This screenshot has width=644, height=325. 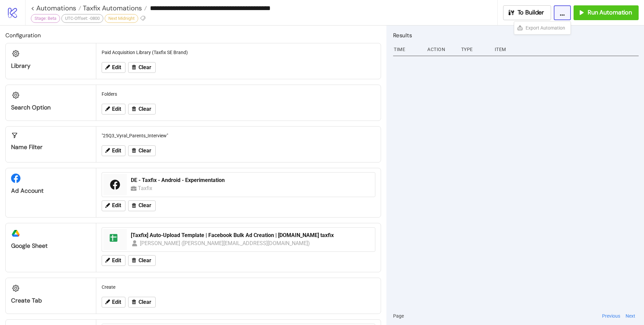 I want to click on div: Action, so click(x=441, y=50).